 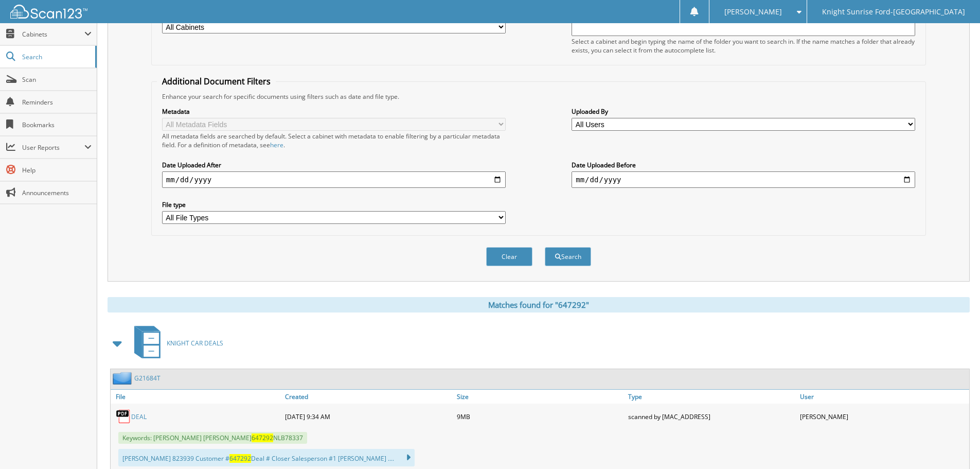 I want to click on a: Size, so click(x=540, y=397).